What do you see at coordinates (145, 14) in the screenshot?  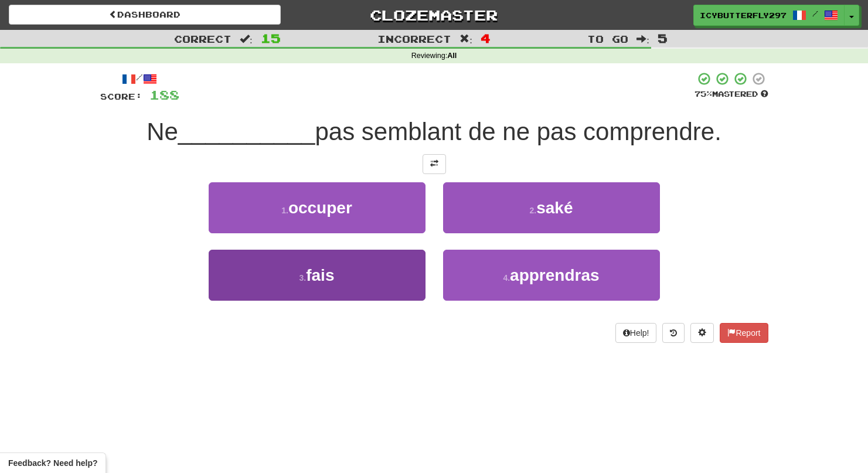 I see `a: Dashboard` at bounding box center [145, 14].